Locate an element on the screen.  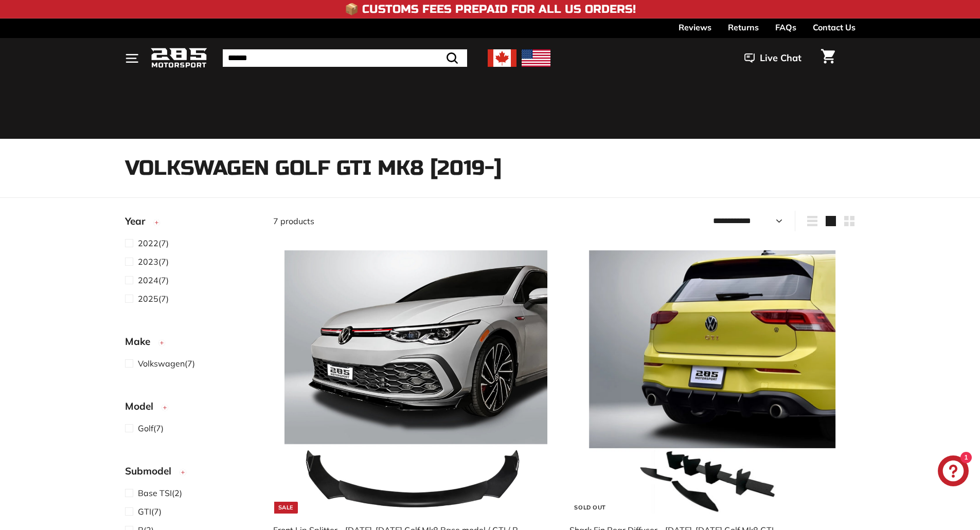
span: 2025 is located at coordinates (148, 298).